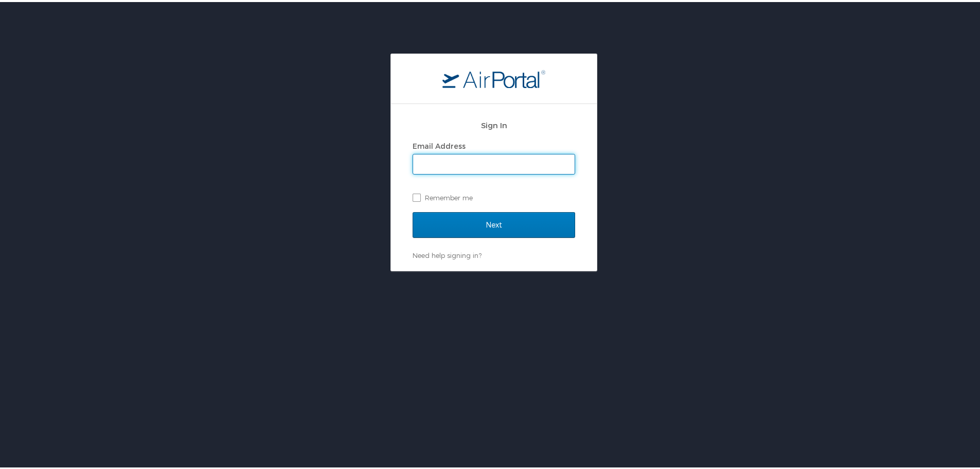 This screenshot has width=980, height=469. What do you see at coordinates (494, 196) in the screenshot?
I see `label: Remember me` at bounding box center [494, 196].